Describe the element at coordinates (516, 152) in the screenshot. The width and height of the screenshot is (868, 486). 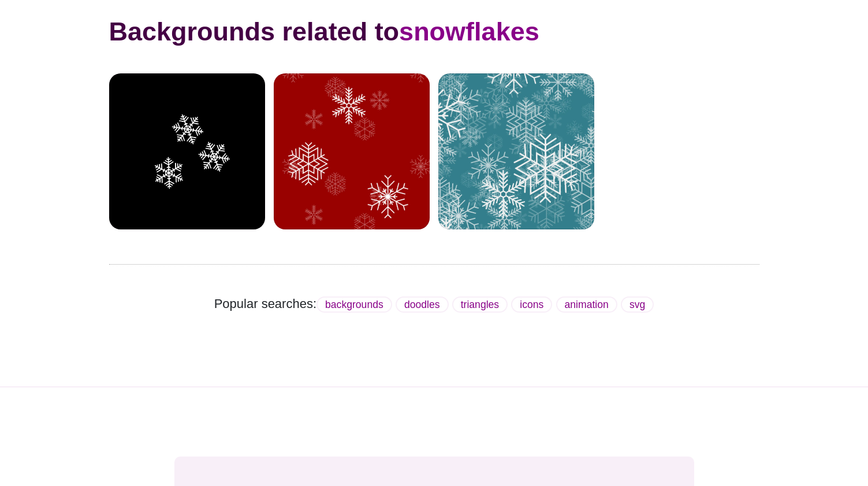
I see `a: heavy spread of snowflakes over icy blue background` at that location.